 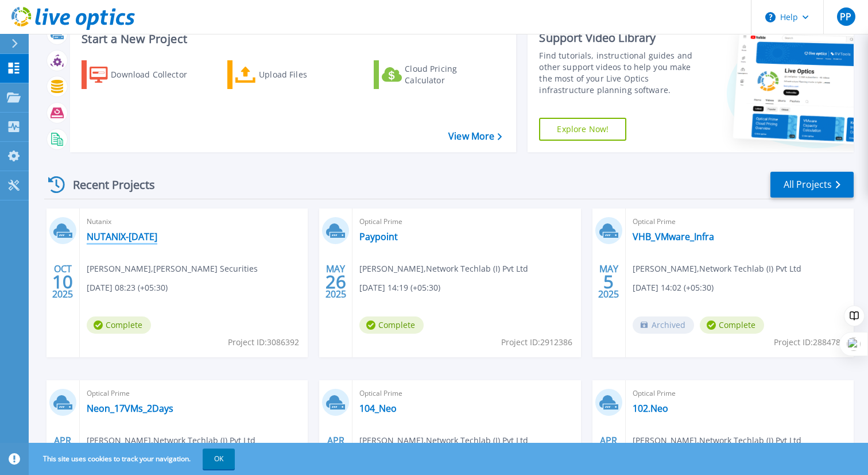 What do you see at coordinates (609, 281) in the screenshot?
I see `span: 5` at bounding box center [609, 281].